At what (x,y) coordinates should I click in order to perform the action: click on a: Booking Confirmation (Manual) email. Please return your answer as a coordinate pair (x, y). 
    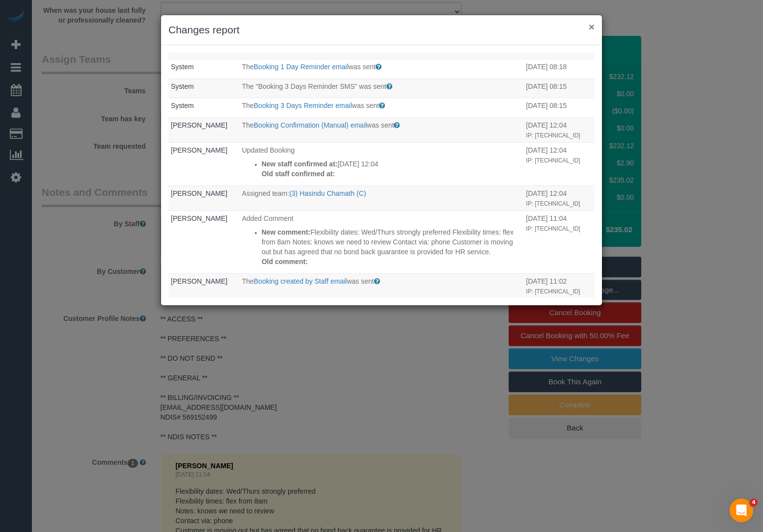
    Looking at the image, I should click on (310, 125).